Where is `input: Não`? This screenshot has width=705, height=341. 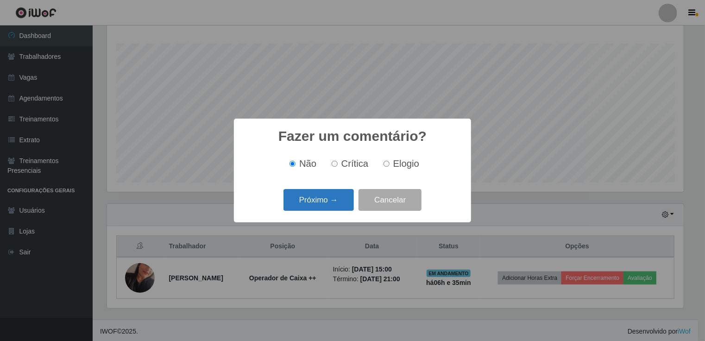 input: Não is located at coordinates (292, 164).